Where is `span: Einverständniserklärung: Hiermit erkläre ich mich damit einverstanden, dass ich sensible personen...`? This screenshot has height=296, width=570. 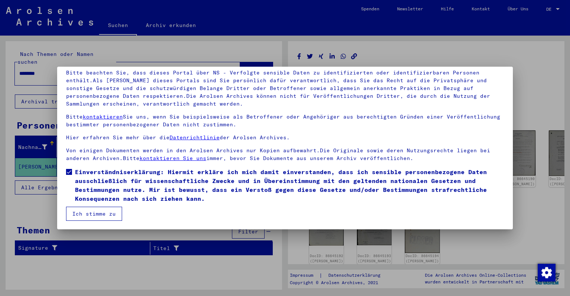 span: Einverständniserklärung: Hiermit erkläre ich mich damit einverstanden, dass ich sensible personen... is located at coordinates (289, 185).